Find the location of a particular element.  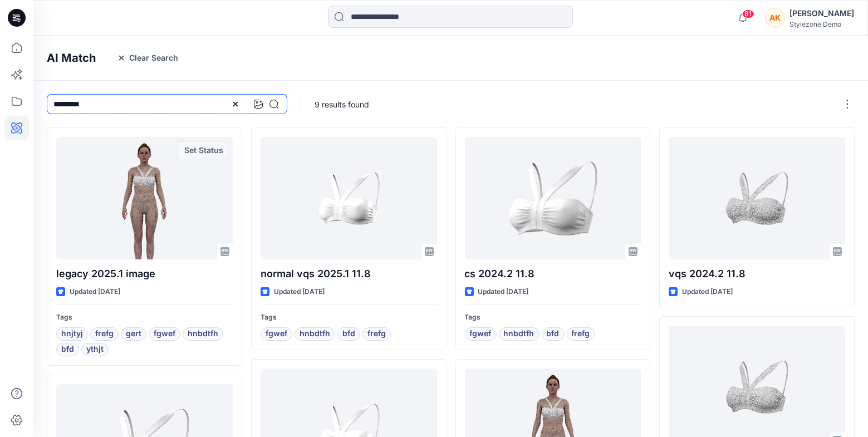

p: legacy 2025.1 image is located at coordinates (144, 274).